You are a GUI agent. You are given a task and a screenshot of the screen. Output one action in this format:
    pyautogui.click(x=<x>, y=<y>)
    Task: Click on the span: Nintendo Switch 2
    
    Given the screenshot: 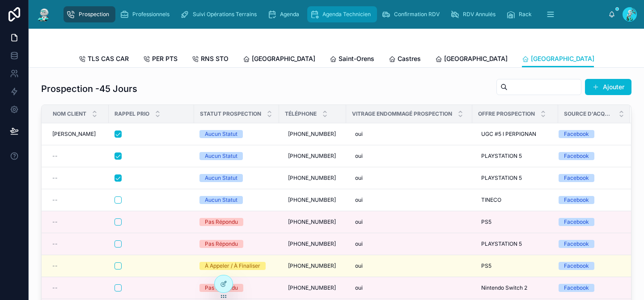 What is the action you would take?
    pyautogui.click(x=504, y=287)
    